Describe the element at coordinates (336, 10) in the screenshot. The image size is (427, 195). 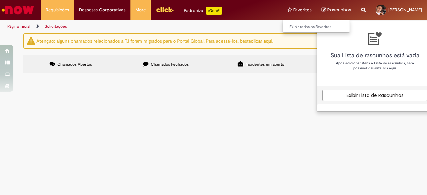
I see `a: Rascunhos` at that location.